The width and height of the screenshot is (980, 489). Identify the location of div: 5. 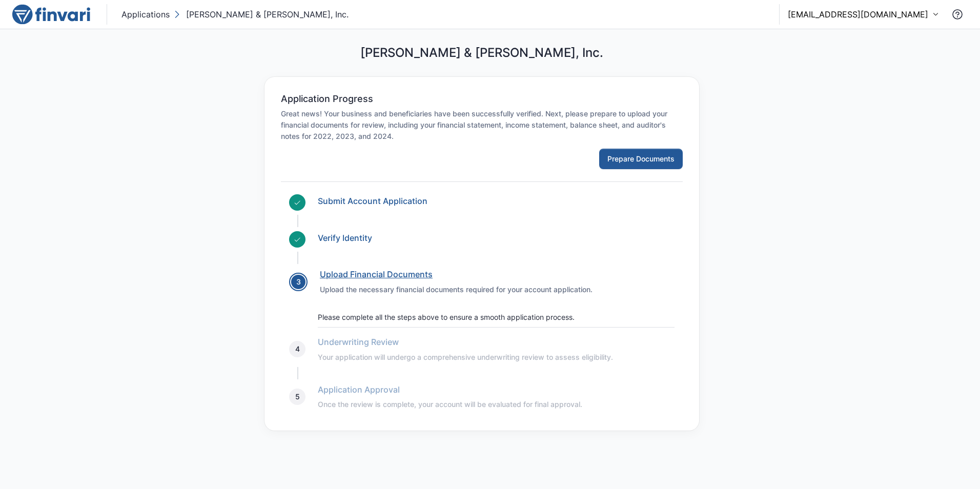
(297, 397).